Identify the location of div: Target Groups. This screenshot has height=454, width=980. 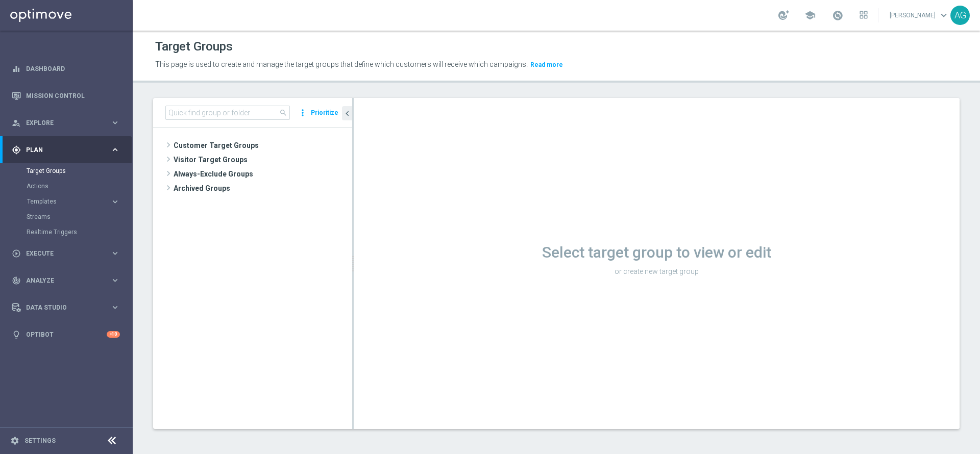
(79, 171).